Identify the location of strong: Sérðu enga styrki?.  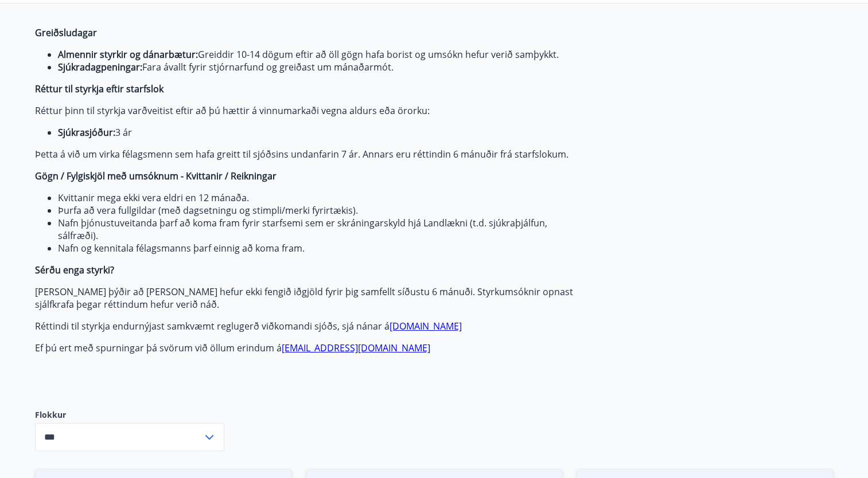
(74, 270).